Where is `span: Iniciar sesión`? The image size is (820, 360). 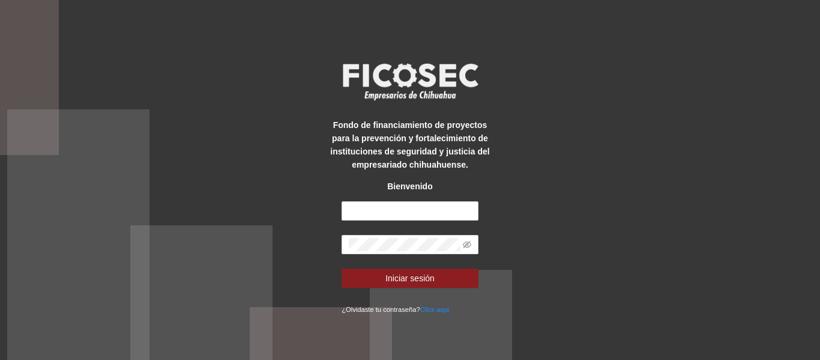
span: Iniciar sesión is located at coordinates (410, 278).